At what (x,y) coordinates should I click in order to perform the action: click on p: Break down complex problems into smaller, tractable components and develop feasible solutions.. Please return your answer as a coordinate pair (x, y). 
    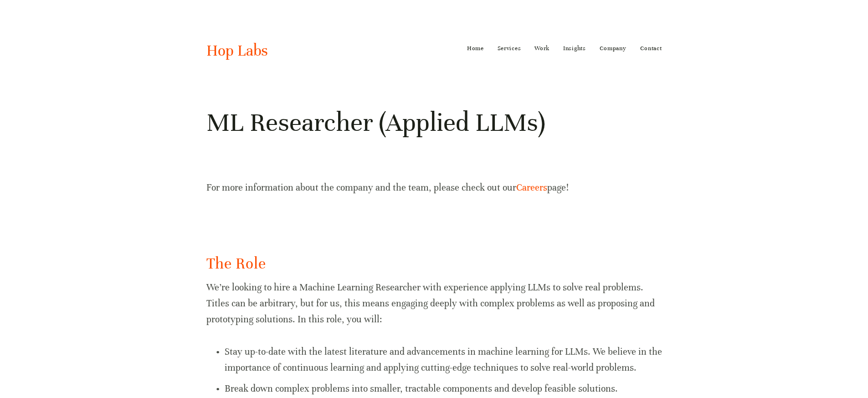
    Looking at the image, I should click on (443, 388).